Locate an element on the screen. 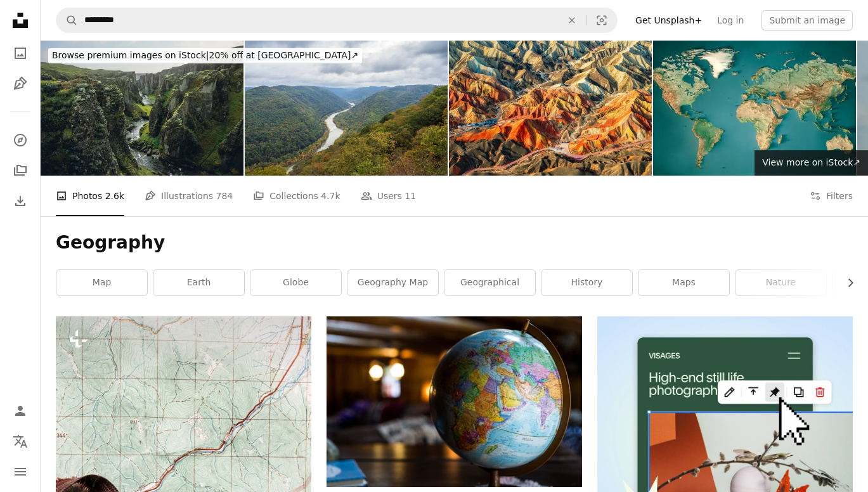 Image resolution: width=868 pixels, height=492 pixels. a: View more on iStock↗ is located at coordinates (811, 163).